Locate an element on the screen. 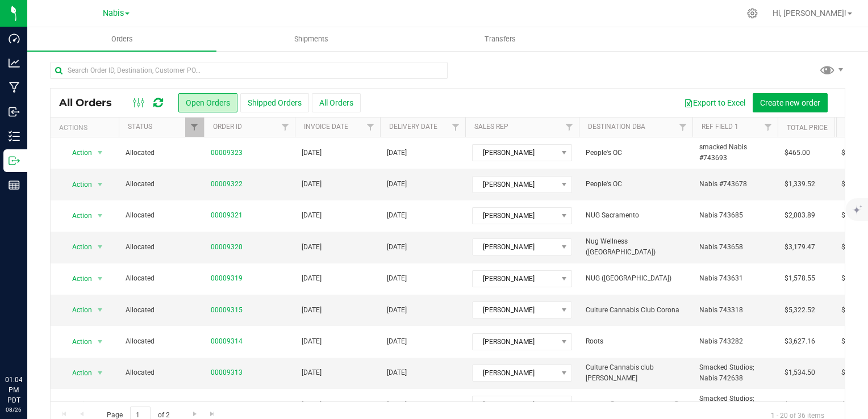 The height and width of the screenshot is (419, 868). span: $1,339.52 is located at coordinates (800, 184).